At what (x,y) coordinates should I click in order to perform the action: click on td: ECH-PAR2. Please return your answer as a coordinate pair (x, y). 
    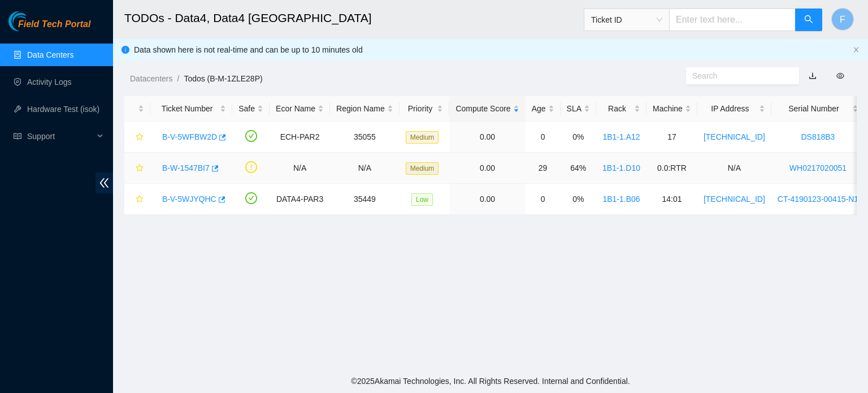
    Looking at the image, I should click on (299, 137).